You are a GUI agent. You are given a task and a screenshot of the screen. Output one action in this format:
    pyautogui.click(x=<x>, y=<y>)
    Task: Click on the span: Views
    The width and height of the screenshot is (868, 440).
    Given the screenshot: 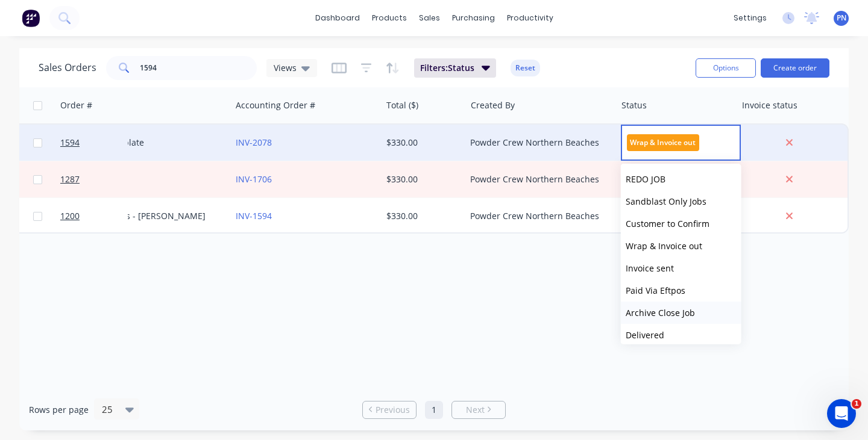 What is the action you would take?
    pyautogui.click(x=285, y=68)
    